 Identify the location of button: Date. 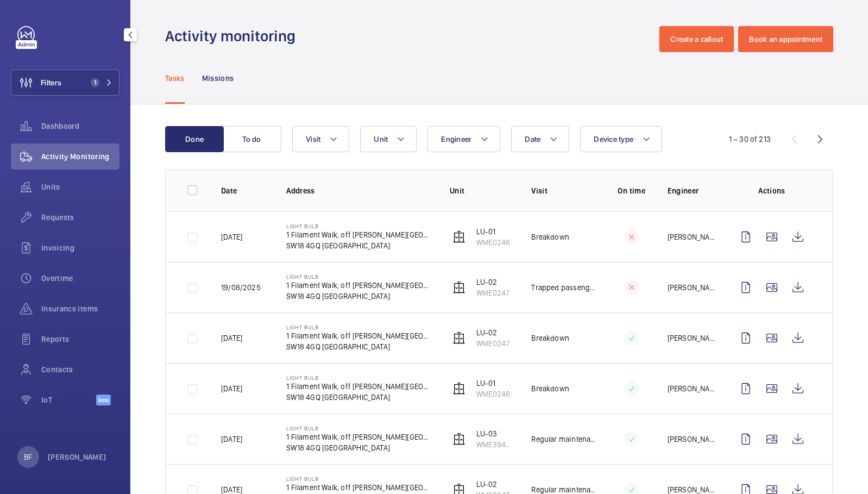
(540, 139).